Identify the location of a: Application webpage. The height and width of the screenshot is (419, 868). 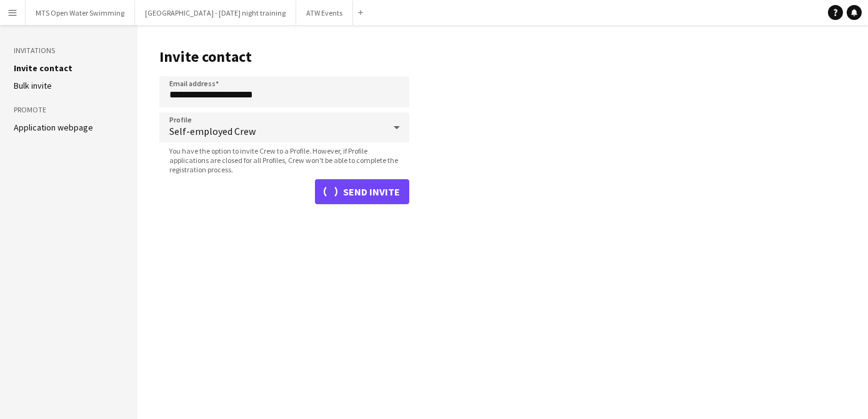
(53, 127).